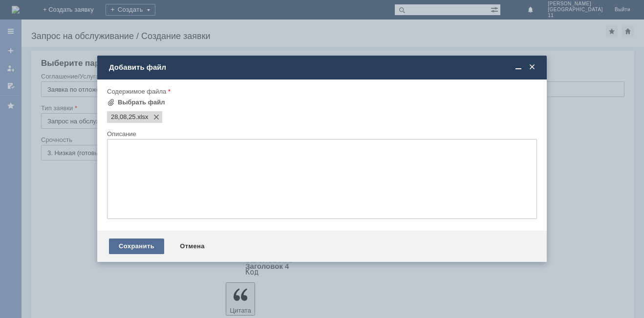 This screenshot has width=644, height=318. I want to click on div: ДОБРЫЙ ДЕНЬ ,ПРОШУ УДАЛИТЬ ОТЛОЖЕННЫЕ ЧЕКИ, so click(73, 12).